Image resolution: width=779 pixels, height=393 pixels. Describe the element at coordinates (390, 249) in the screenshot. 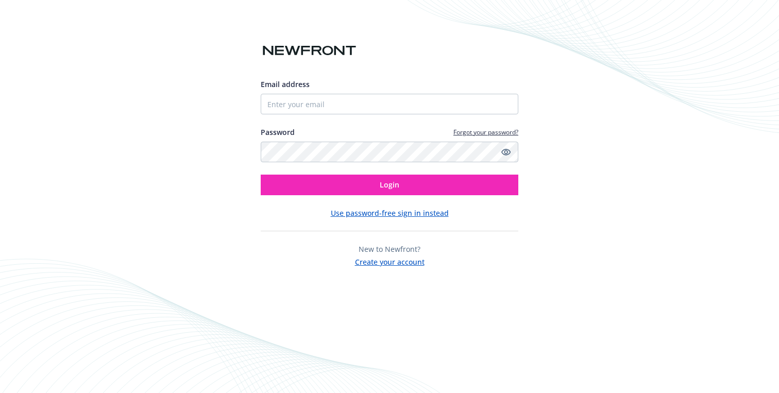

I see `span: New to Newfront?` at that location.